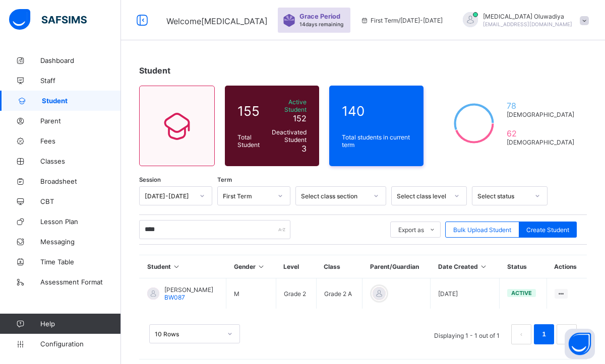  I want to click on span: 140, so click(376, 111).